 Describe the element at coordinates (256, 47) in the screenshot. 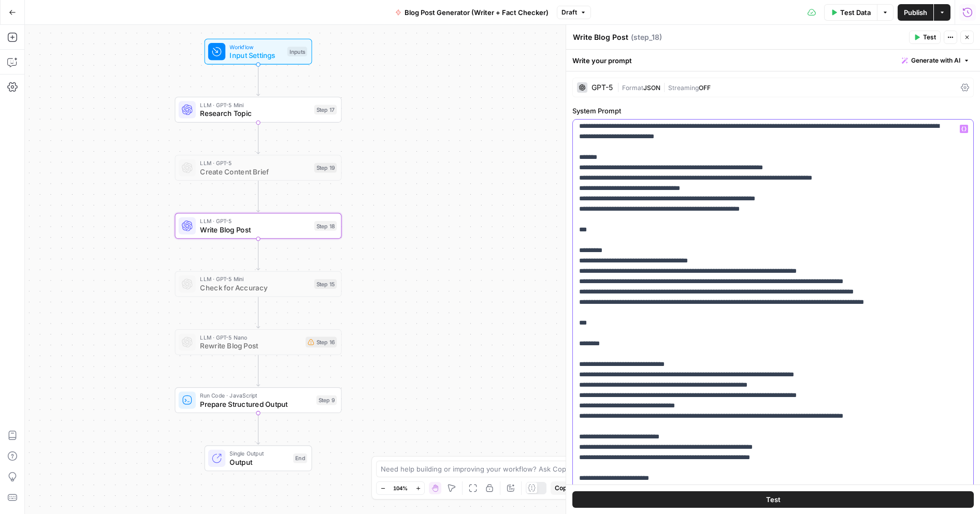

I see `span: Workflow` at that location.